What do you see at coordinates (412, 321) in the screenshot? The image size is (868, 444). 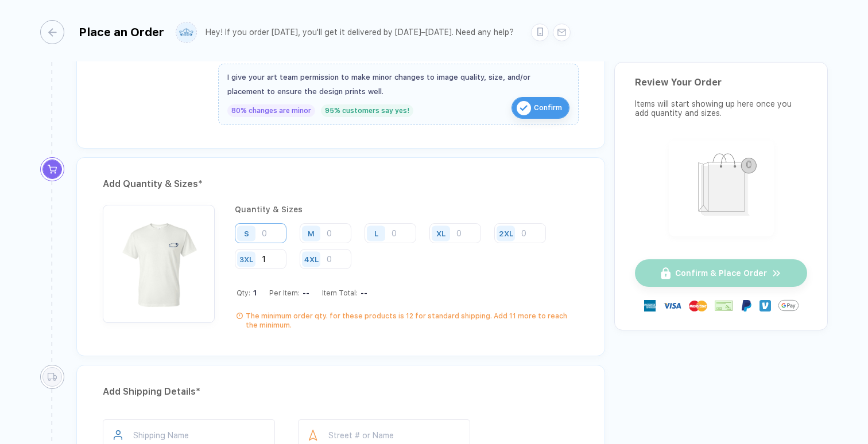 I see `div: The minimum order qty. for these products is 12 for standard shipping. Add 11 more to reach the m...` at bounding box center [412, 321].